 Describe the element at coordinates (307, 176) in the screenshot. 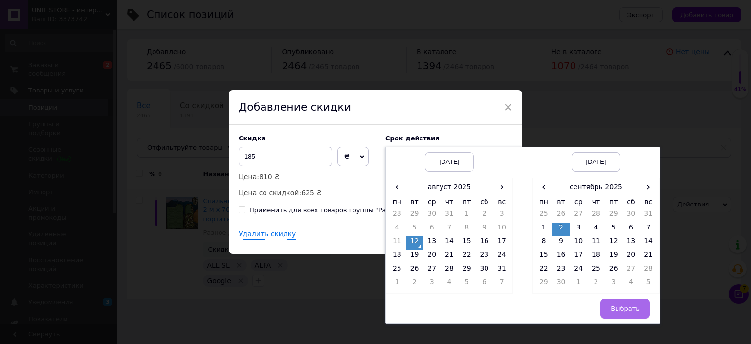

I see `p: Цена:` at that location.